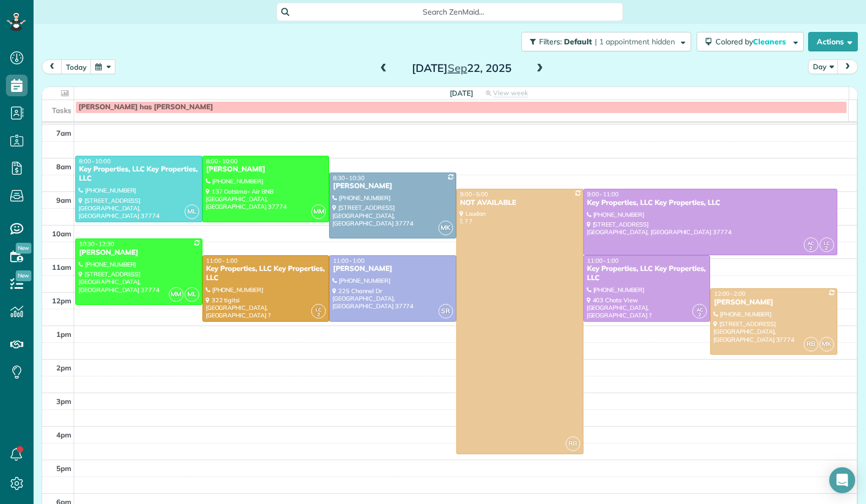 The width and height of the screenshot is (866, 504). I want to click on span: 2pm, so click(64, 367).